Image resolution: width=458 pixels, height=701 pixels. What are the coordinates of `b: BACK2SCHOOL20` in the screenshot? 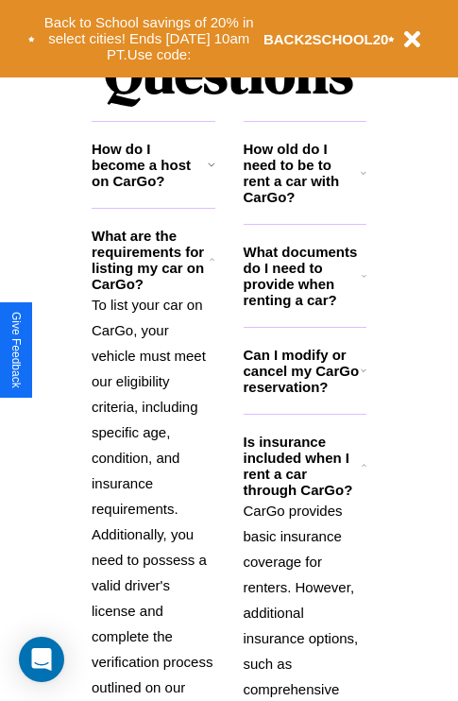 It's located at (326, 39).